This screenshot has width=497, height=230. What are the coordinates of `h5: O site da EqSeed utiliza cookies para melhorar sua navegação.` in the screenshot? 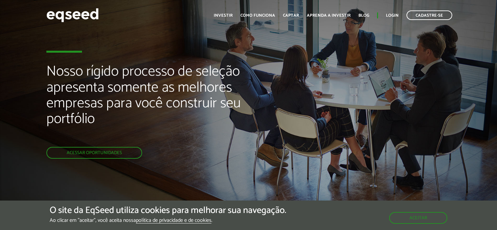 It's located at (168, 210).